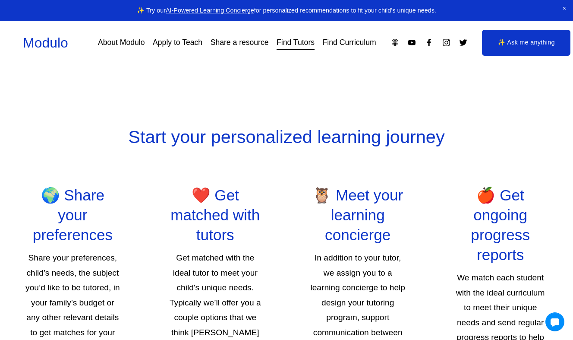 This screenshot has height=340, width=573. Describe the element at coordinates (210, 10) in the screenshot. I see `a: AI-Powered Learning Concierge` at that location.